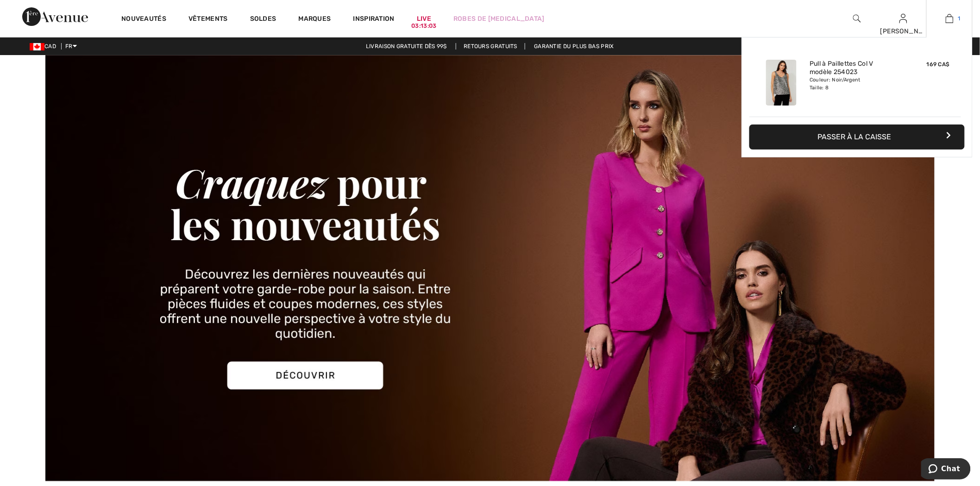  Describe the element at coordinates (938, 64) in the screenshot. I see `span: 169 CA$` at that location.